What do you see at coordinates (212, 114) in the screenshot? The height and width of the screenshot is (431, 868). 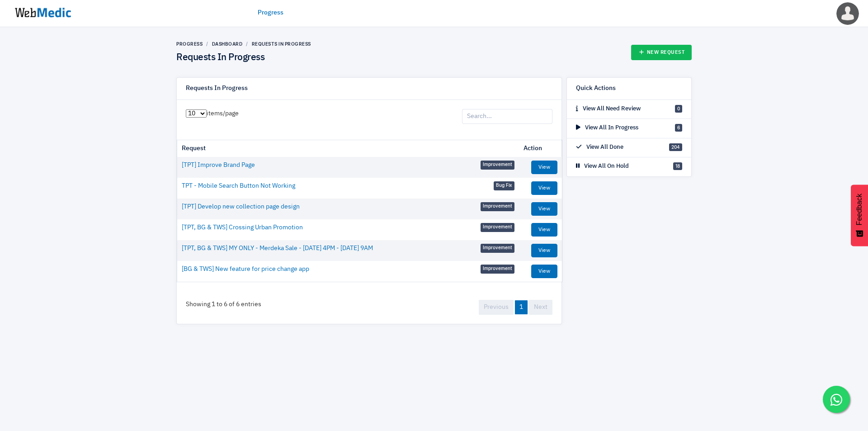 I see `label: items/page` at bounding box center [212, 114].